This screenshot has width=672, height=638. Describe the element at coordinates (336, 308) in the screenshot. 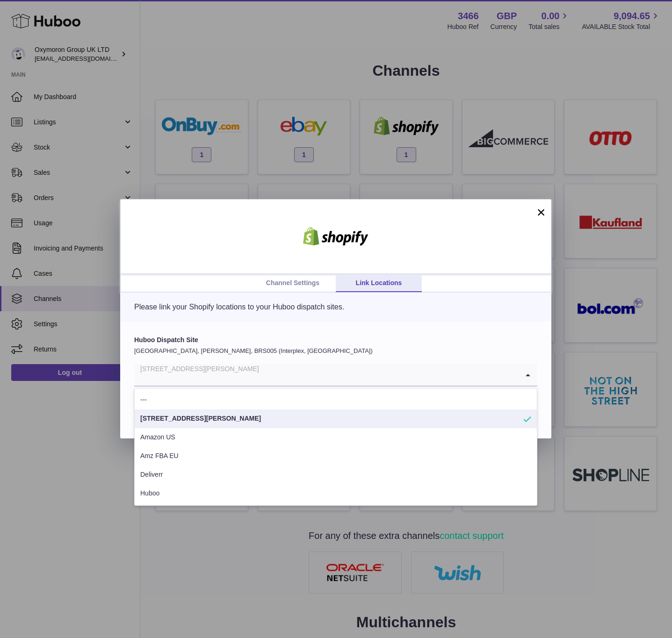

I see `p: Please link your Shopify locations to your Huboo dispatch sites.` at that location.